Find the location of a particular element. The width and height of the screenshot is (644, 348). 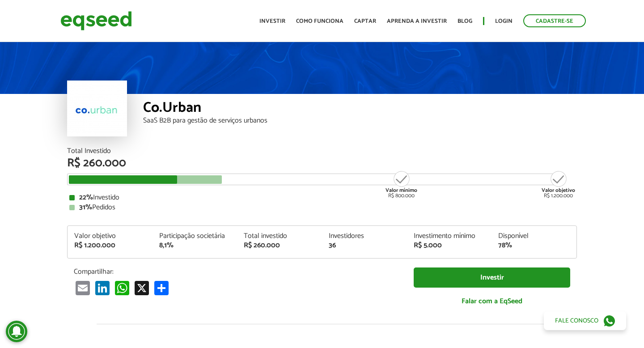

div: Co.Urban is located at coordinates (360, 109).